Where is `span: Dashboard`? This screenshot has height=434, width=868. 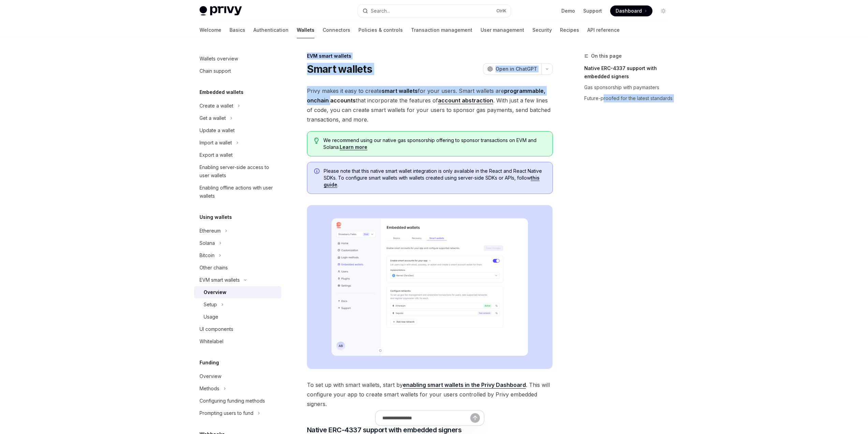 span: Dashboard is located at coordinates (629, 11).